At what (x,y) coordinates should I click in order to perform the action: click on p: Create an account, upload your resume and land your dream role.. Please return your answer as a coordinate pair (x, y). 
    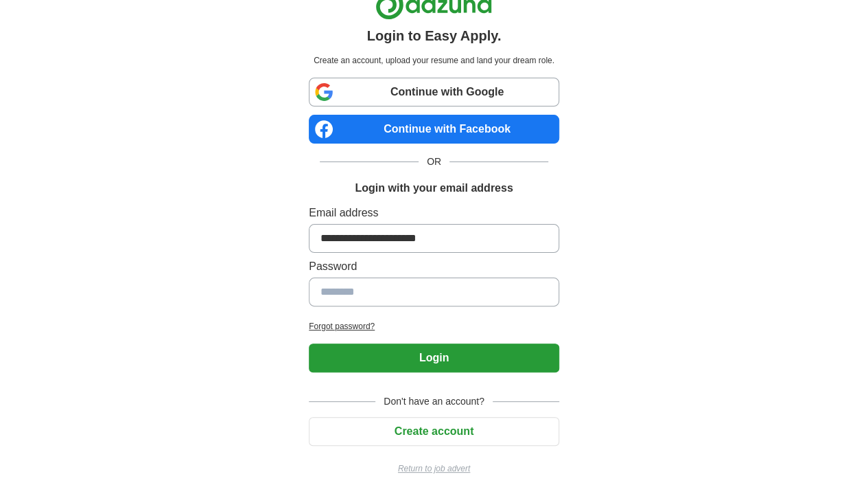
    Looking at the image, I should click on (434, 61).